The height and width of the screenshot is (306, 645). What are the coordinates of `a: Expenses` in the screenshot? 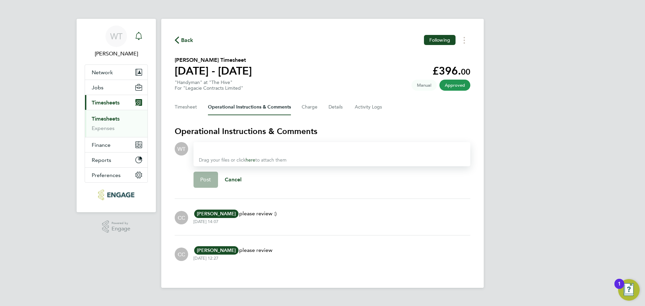 It's located at (103, 128).